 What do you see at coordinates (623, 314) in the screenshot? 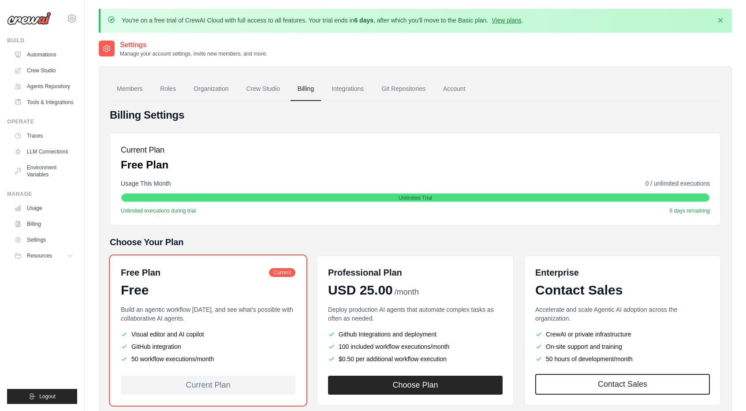
I see `p: Accelerate and scale Agentic AI adoption across the organization.` at bounding box center [623, 314].